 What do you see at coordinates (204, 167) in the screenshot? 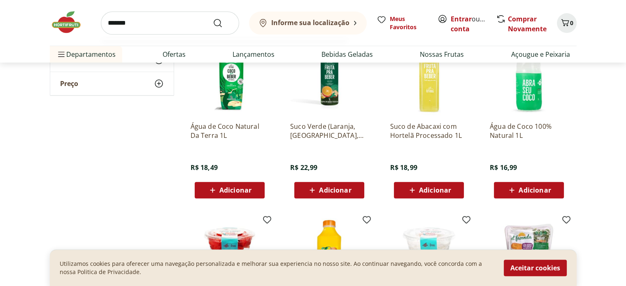
I see `span: R$ 18,49` at bounding box center [204, 167].